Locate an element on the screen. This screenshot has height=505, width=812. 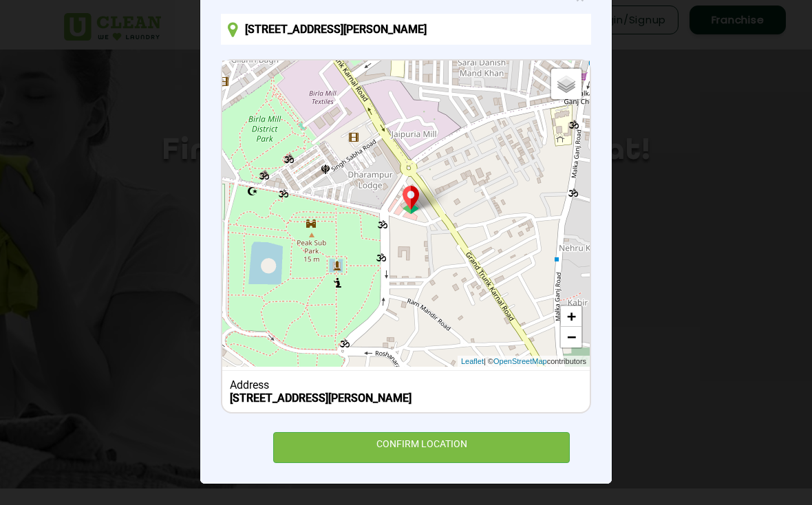
input: Enter location is located at coordinates (406, 29).